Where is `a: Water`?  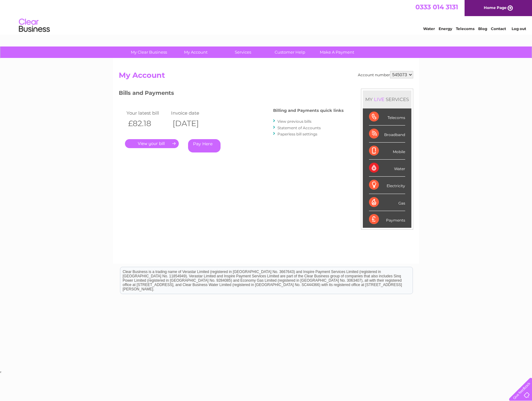
a: Water is located at coordinates (429, 29).